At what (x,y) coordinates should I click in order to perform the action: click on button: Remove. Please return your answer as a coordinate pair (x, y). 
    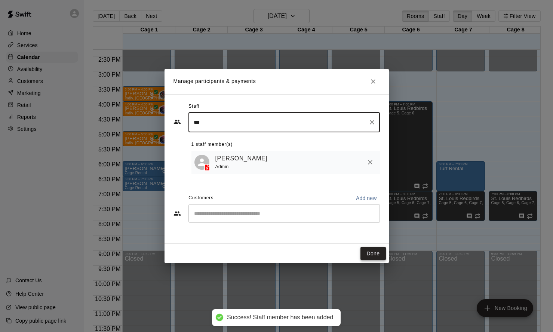
    Looking at the image, I should click on (370, 162).